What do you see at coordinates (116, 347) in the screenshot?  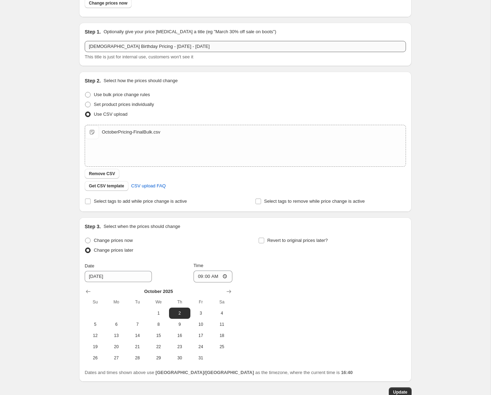 I see `span: 20` at bounding box center [116, 347].